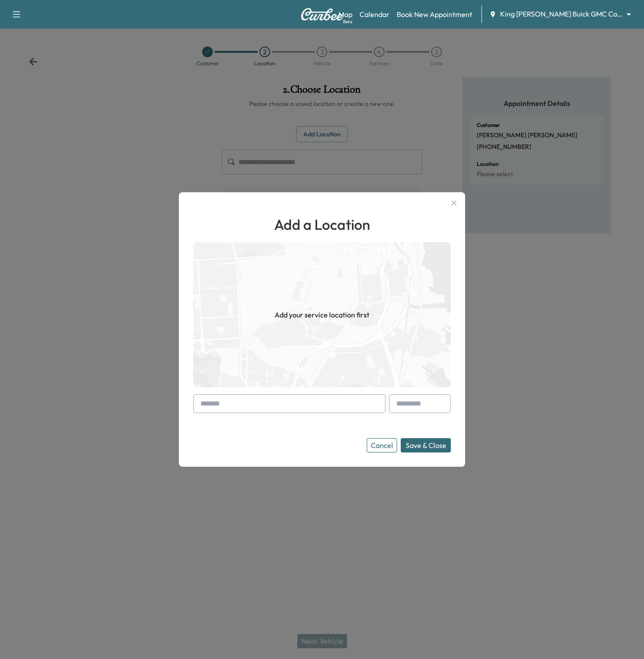  Describe the element at coordinates (322, 225) in the screenshot. I see `h1: Add a Location` at that location.